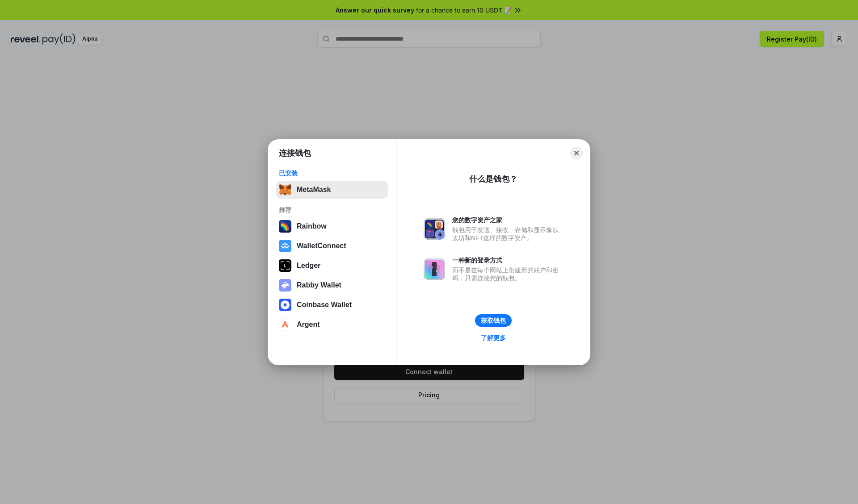 Image resolution: width=858 pixels, height=504 pixels. Describe the element at coordinates (508, 274) in the screenshot. I see `div: 而不是在每个网站上创建新的账户和密码，只需连接您的钱包。` at that location.